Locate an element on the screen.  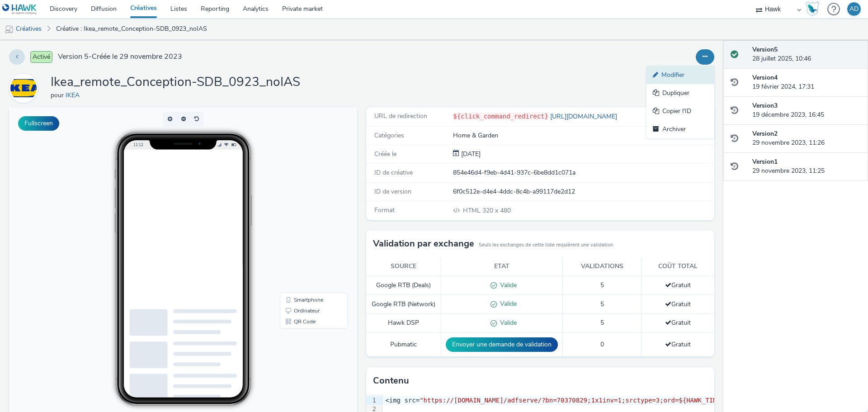
div: 28 juillet 2025, 10:46 is located at coordinates (807, 54).